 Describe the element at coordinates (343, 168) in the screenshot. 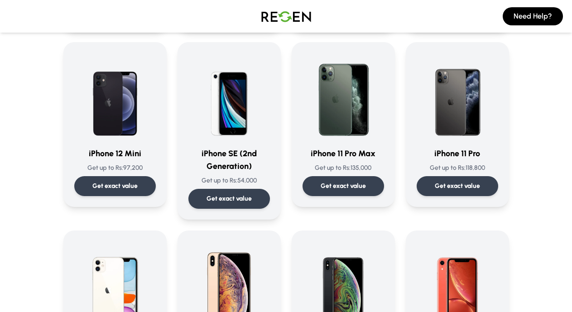

I see `p: Get up to Rs: 135,000` at that location.